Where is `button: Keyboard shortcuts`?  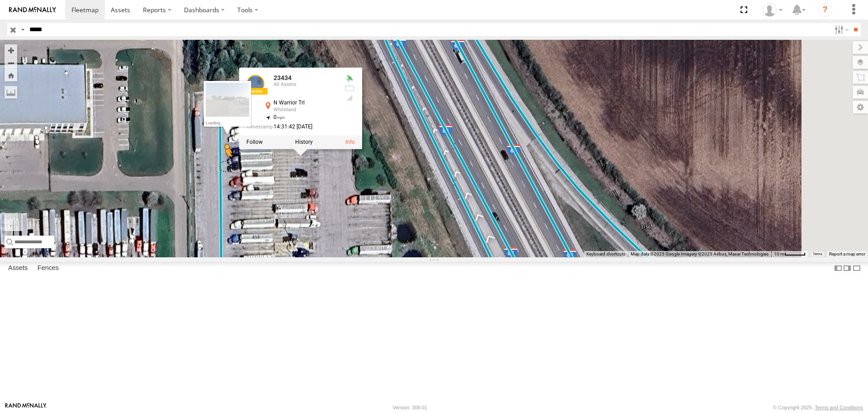 button: Keyboard shortcuts is located at coordinates (606, 254).